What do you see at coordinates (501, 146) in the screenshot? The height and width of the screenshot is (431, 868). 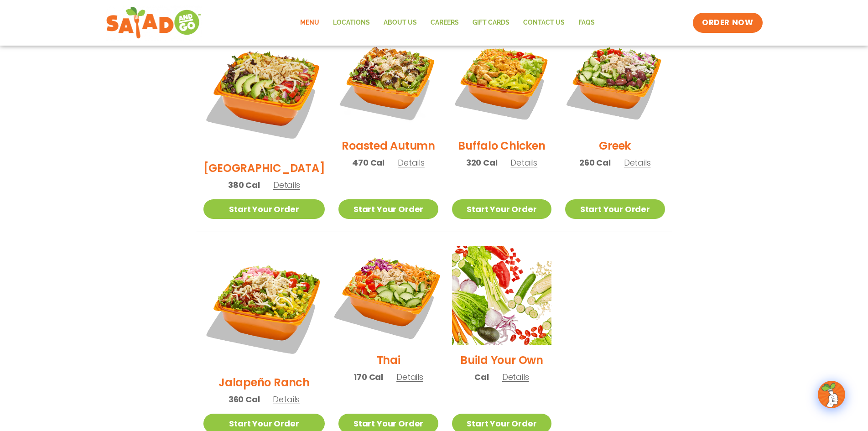 I see `h2: Buffalo Chicken` at bounding box center [501, 146].